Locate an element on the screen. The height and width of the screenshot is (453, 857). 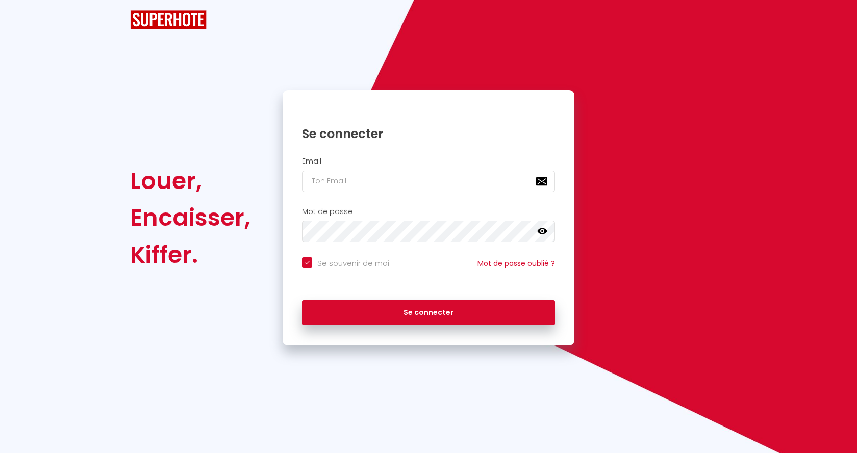
div: Kiffer. is located at coordinates (190, 255).